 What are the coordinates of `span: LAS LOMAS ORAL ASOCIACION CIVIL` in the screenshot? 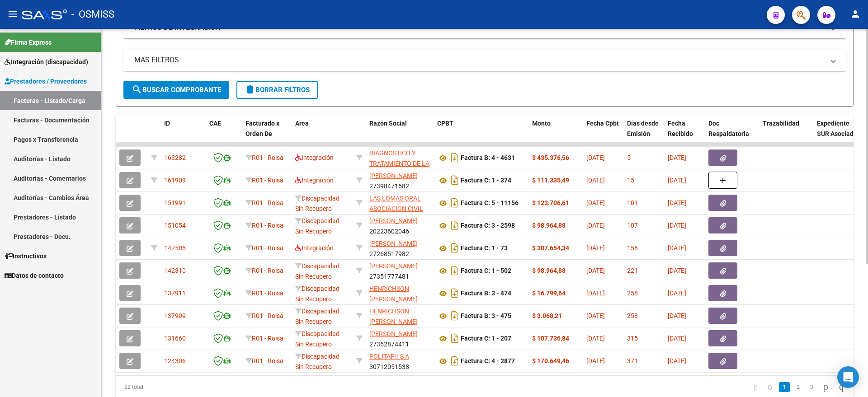 It's located at (396, 203).